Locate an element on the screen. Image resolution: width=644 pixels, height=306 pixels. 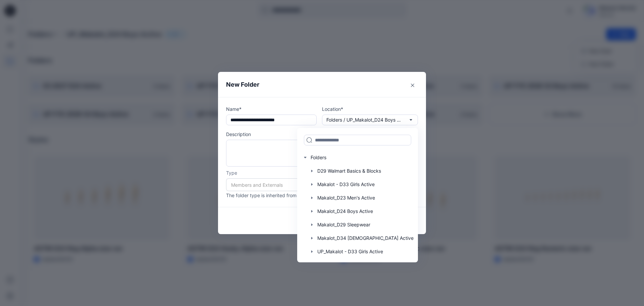
p: Description is located at coordinates (322, 134).